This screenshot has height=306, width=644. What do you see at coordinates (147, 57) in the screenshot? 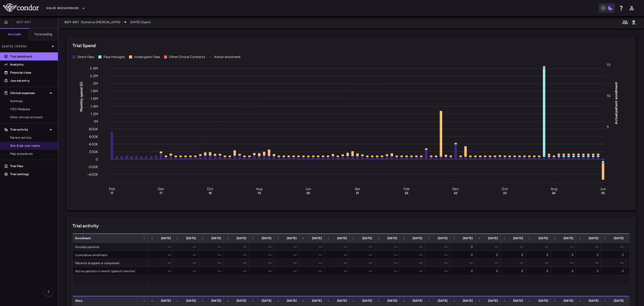
I see `div: Investigator Fees` at bounding box center [147, 57].